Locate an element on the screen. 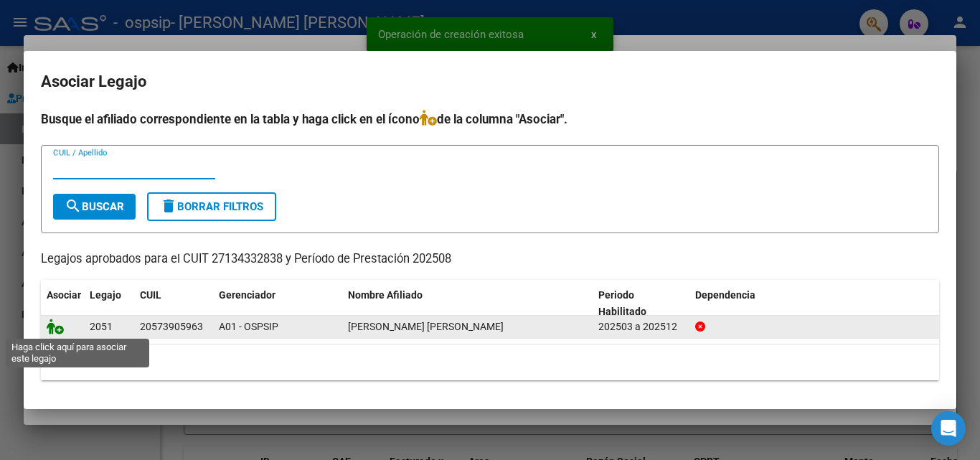  div: 202503 a 202512 is located at coordinates (641, 326).